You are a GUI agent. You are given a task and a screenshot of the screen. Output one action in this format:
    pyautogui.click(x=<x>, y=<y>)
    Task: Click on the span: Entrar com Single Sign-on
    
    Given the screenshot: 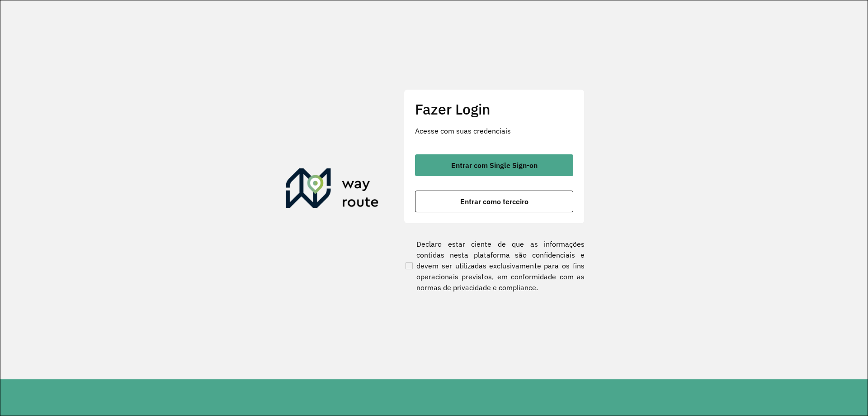 What is the action you would take?
    pyautogui.click(x=494, y=165)
    